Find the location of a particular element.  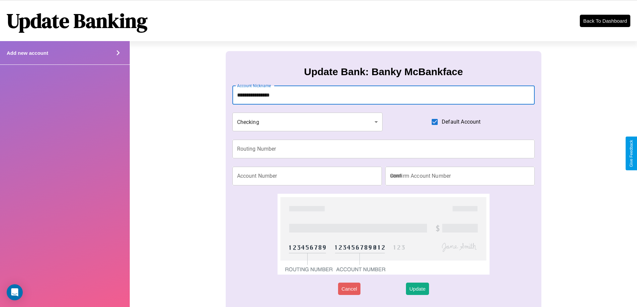

div: Open Intercom Messenger is located at coordinates (15, 293).